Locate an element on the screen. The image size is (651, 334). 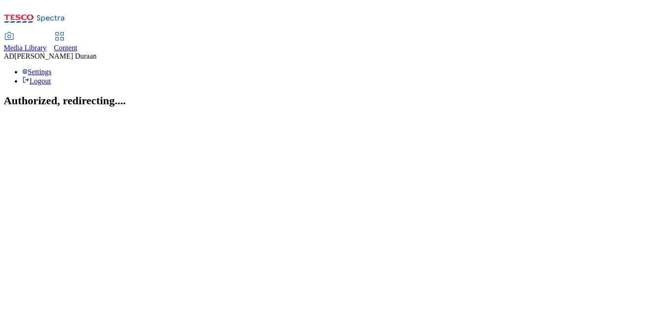
span: Content is located at coordinates (66, 48).